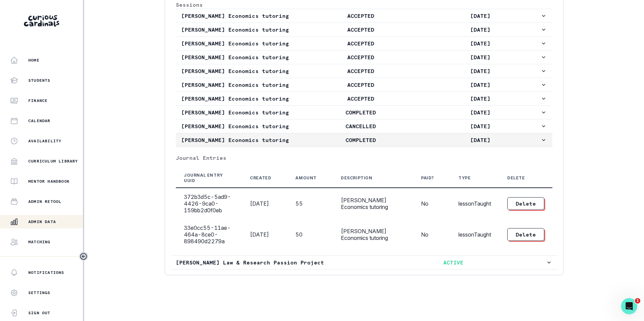 This screenshot has height=321, width=644. Describe the element at coordinates (49, 181) in the screenshot. I see `p: Mentor Handbook` at that location.